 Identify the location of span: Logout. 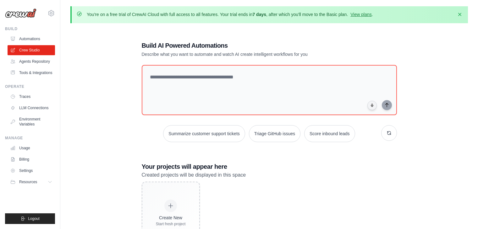
(34, 219).